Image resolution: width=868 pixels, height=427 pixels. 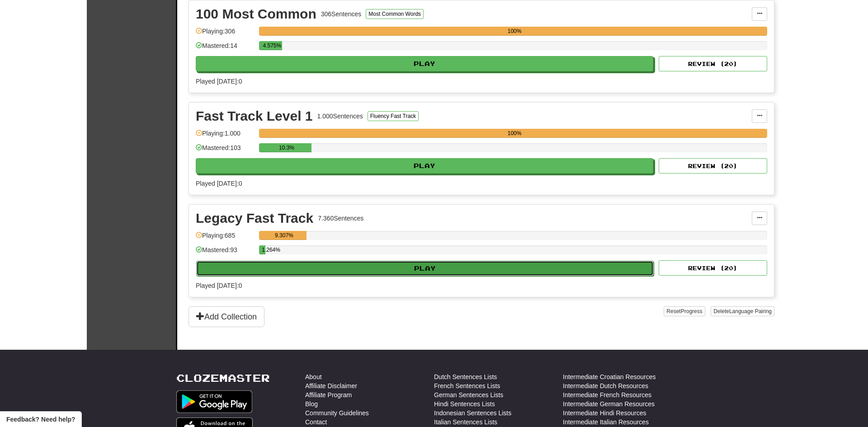 What do you see at coordinates (328, 395) in the screenshot?
I see `a: Affiliate Program` at bounding box center [328, 395].